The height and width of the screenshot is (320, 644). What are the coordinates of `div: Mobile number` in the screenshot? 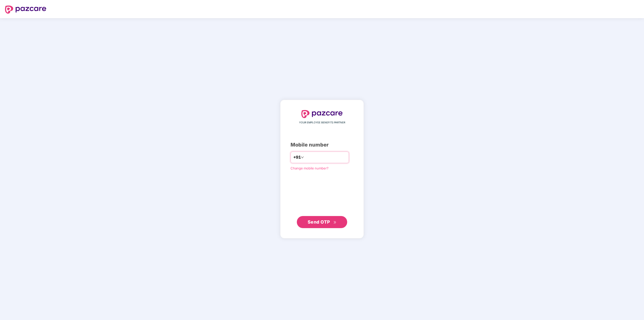 It's located at (322, 145).